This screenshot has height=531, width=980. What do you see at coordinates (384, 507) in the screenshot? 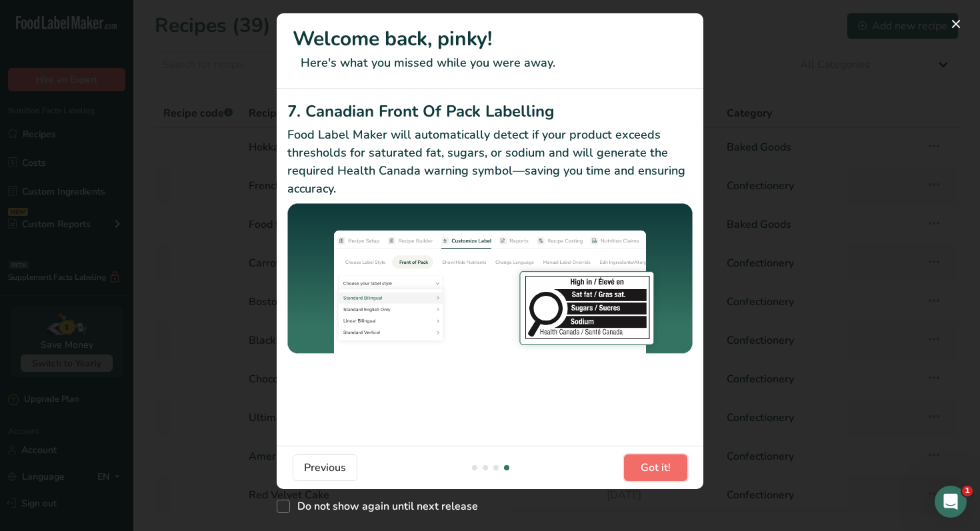
I see `span: Do not show again until next release` at bounding box center [384, 507].